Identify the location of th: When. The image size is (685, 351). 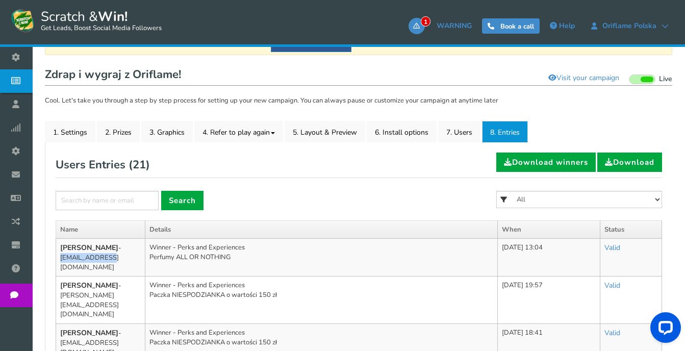
(549, 230).